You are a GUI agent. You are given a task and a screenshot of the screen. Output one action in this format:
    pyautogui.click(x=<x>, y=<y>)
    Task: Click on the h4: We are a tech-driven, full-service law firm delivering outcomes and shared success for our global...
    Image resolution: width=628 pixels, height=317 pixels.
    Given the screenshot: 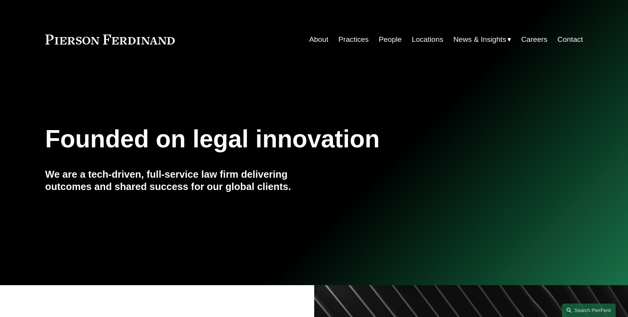 What is the action you would take?
    pyautogui.click(x=180, y=180)
    